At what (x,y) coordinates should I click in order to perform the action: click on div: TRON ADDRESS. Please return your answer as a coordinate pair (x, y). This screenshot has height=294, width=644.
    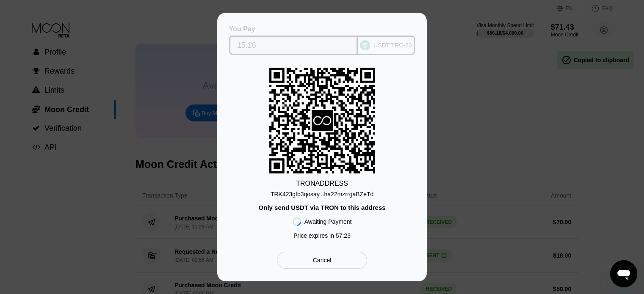
    Looking at the image, I should click on (322, 184).